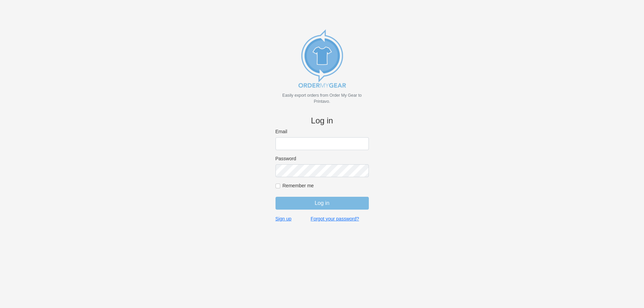 The image size is (644, 308). What do you see at coordinates (322, 203) in the screenshot?
I see `input: Log in` at bounding box center [322, 203].